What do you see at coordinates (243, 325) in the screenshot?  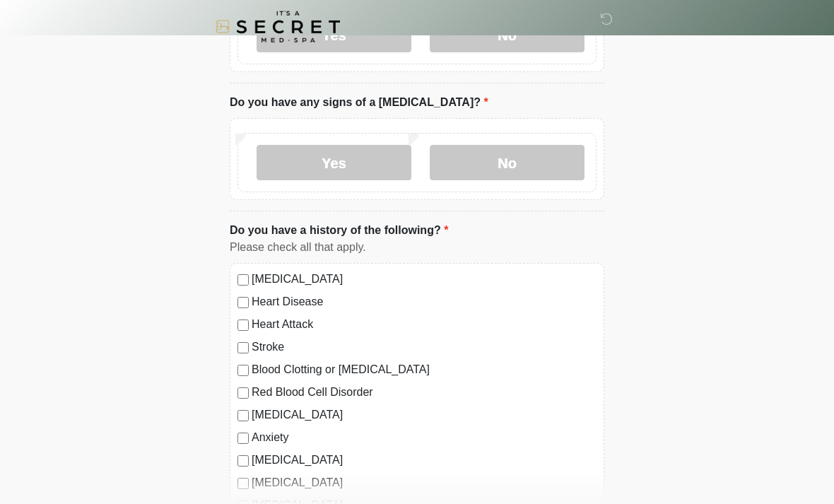 I see `input: Heart Attack` at bounding box center [243, 325].